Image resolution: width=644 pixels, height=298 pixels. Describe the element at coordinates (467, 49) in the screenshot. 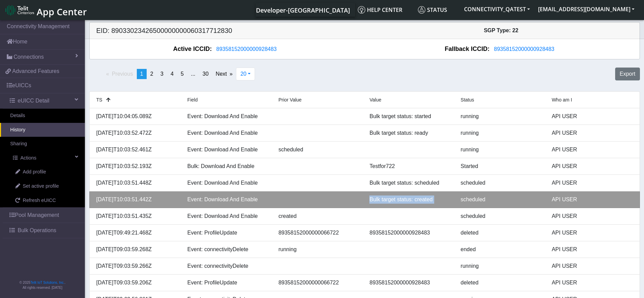

I see `span: Fallback ICCID:` at that location.